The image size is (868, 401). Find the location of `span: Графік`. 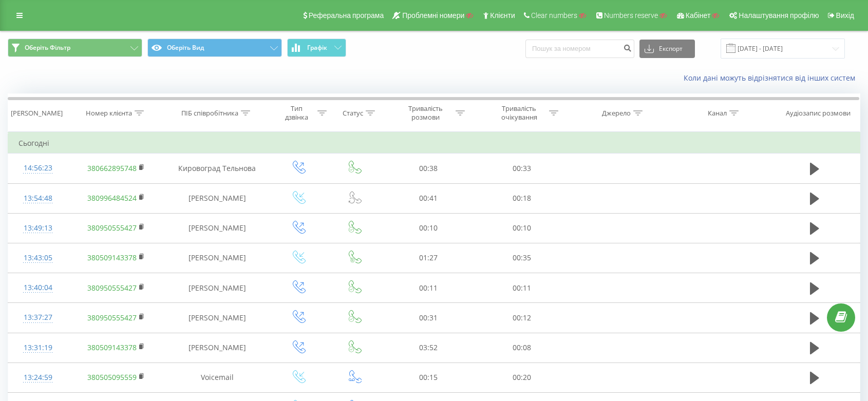

span: Графік is located at coordinates (316, 48).